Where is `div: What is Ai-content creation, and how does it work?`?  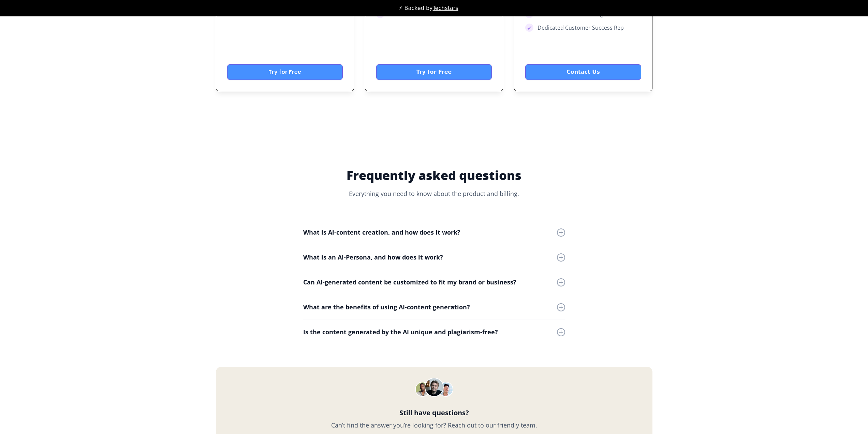
div: What is Ai-content creation, and how does it work? is located at coordinates (382, 232).